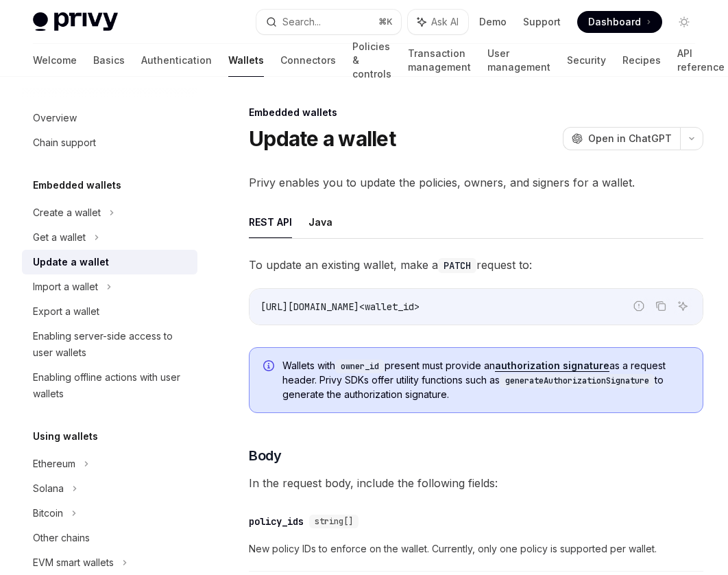  What do you see at coordinates (578, 381) in the screenshot?
I see `code: generateAuthorizationSignature` at bounding box center [578, 381].